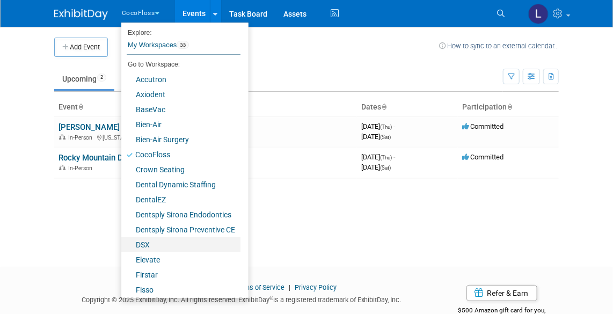 This screenshot has height=314, width=613. Describe the element at coordinates (181, 290) in the screenshot. I see `a: Fisso` at that location.